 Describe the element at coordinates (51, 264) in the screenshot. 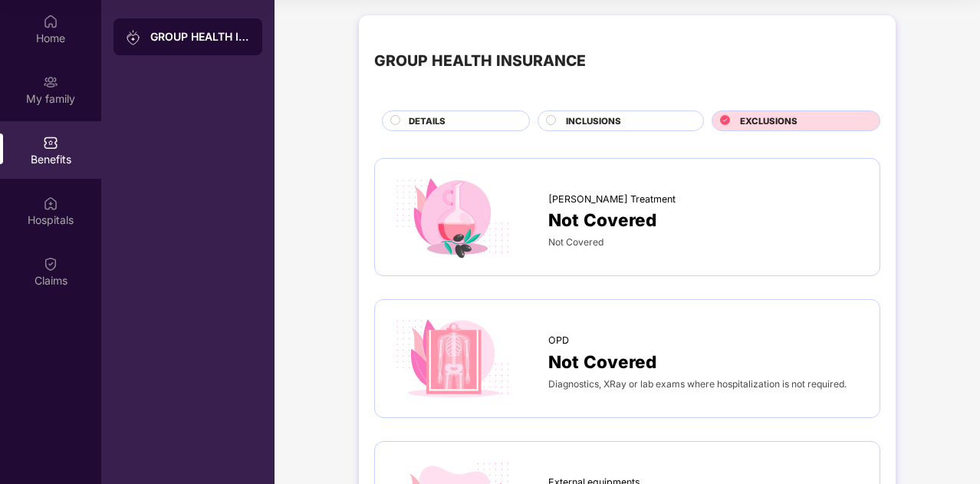

I see `img: svg+xml;base64,PHN2ZyBpZD0iQ2xhaW0iIHhtbG5zPSJodHRwOi8vd3d3LnczLm9yZy8yMDAwL3N2ZyIgd2lkdGg9IjIwIi...` at that location.